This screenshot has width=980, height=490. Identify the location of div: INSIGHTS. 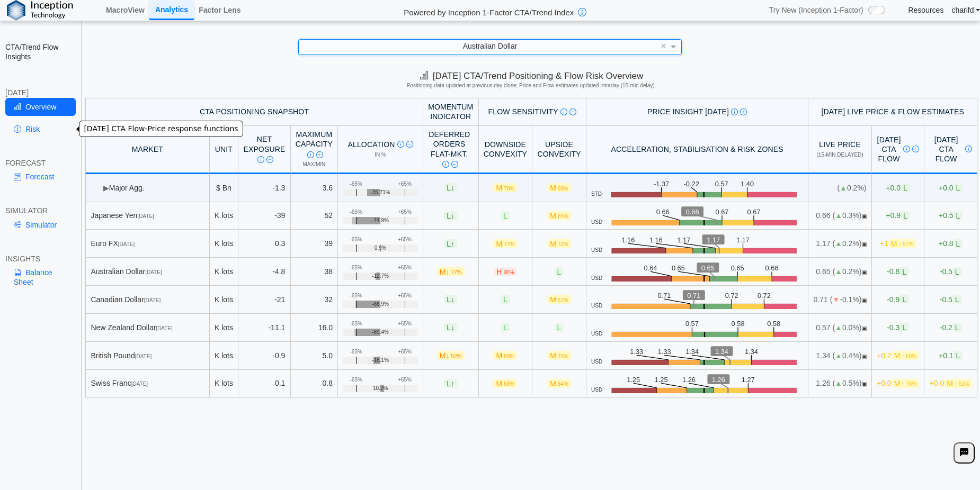
(40, 259).